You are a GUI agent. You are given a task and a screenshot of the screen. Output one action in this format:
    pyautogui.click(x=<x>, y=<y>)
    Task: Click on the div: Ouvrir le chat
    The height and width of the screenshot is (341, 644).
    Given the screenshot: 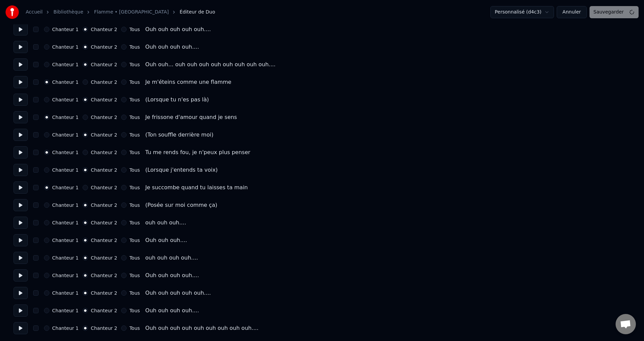 What is the action you would take?
    pyautogui.click(x=626, y=324)
    